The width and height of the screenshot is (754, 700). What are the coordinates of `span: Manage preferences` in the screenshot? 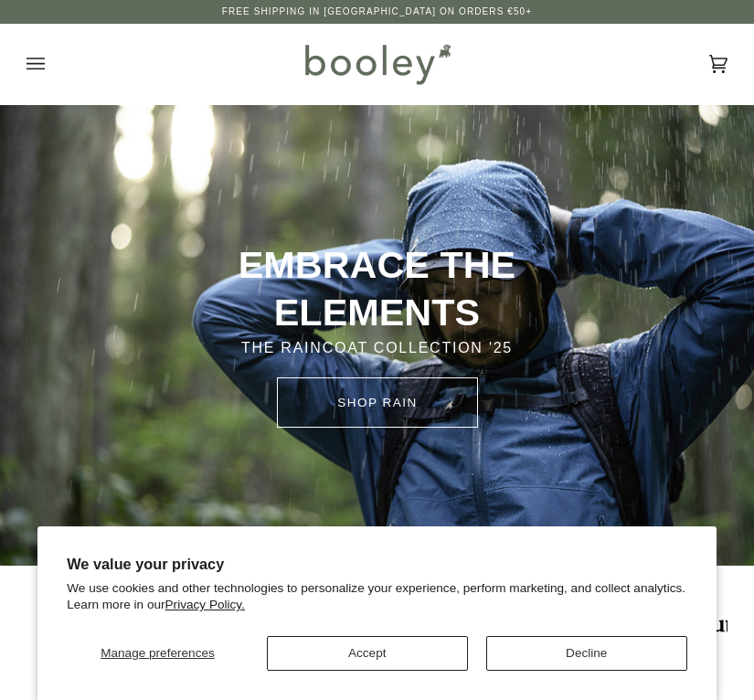 It's located at (157, 652).